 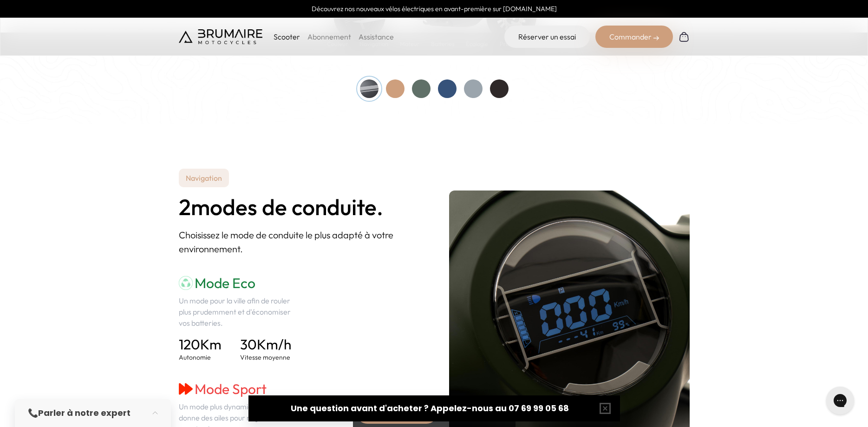 I want to click on a: Abonnement, so click(x=329, y=37).